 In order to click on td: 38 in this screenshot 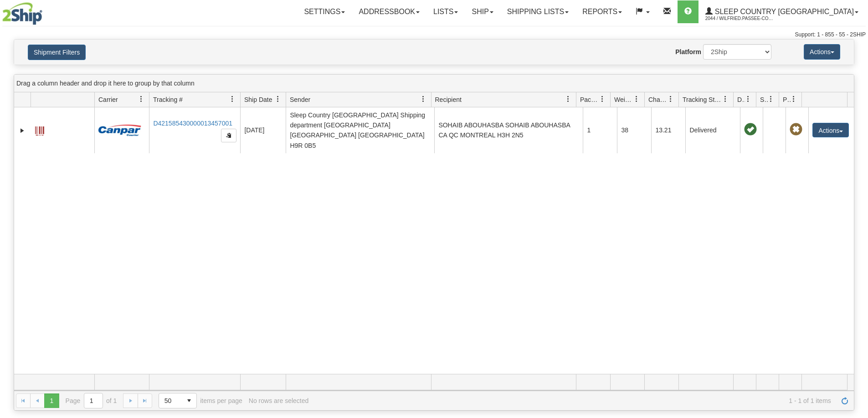, I will do `click(634, 130)`.